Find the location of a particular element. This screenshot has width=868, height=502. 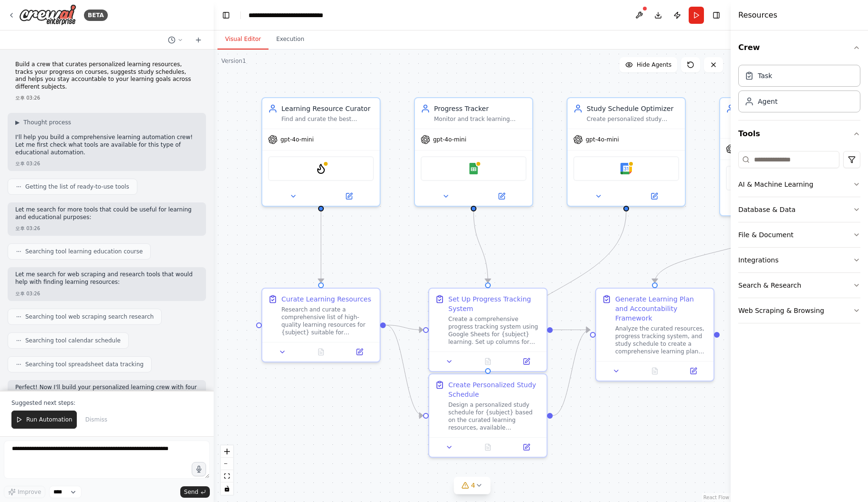

g: Edge from 28ec44c6-0486-4c38-a73d-b545fcdcc7a8 to 2dfd5212-567b-4c27-ba9a-05920022b076 is located at coordinates (404, 327).